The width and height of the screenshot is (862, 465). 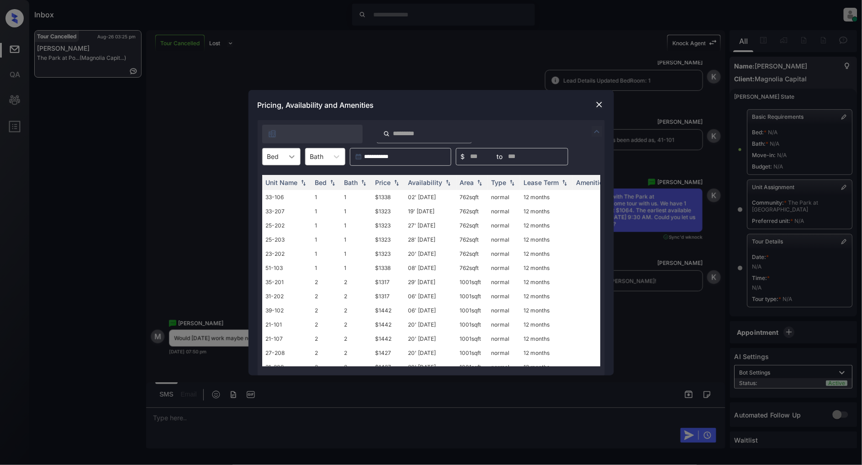 I want to click on span: to, so click(x=500, y=157).